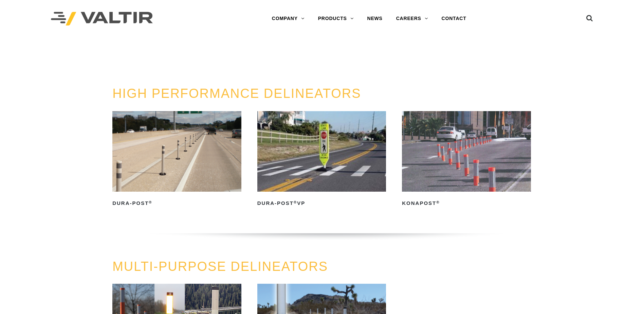 This screenshot has height=314, width=644. Describe the element at coordinates (102, 19) in the screenshot. I see `img: Valtir` at that location.